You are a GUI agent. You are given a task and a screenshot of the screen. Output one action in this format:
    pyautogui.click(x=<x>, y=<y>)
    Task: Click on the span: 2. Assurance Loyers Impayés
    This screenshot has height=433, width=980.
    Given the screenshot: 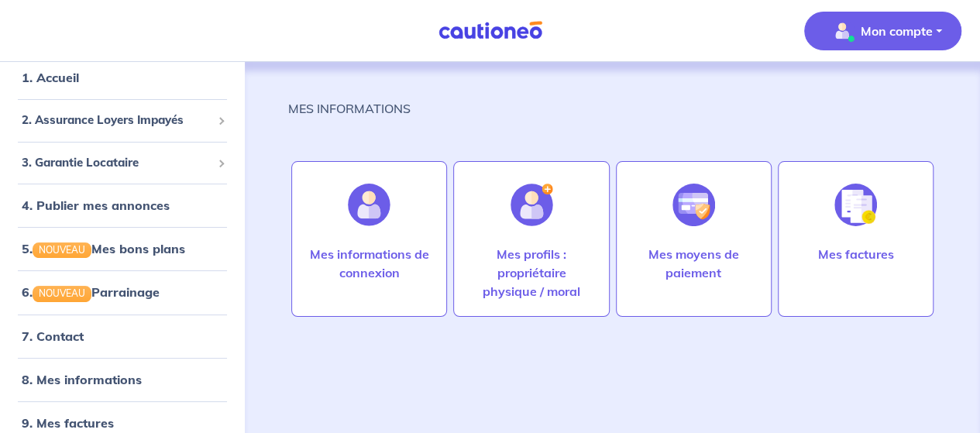 What is the action you would take?
    pyautogui.click(x=116, y=120)
    